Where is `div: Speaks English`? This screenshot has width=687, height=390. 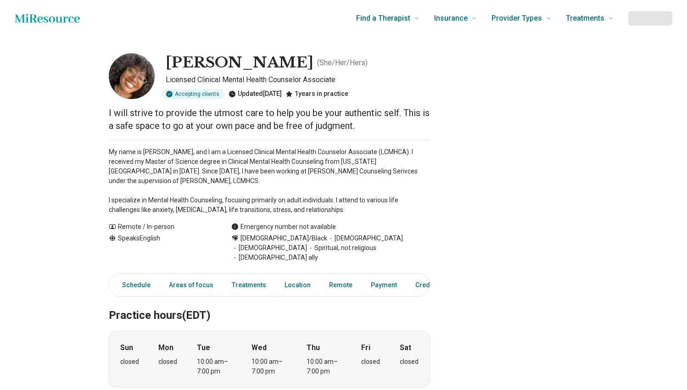
div: Speaks English is located at coordinates (161, 248).